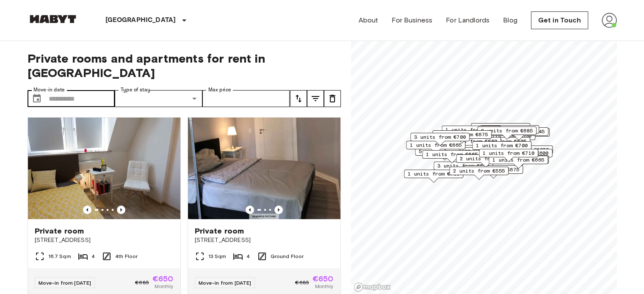 The height and width of the screenshot is (294, 644). Describe the element at coordinates (217, 256) in the screenshot. I see `span: 13 Sqm` at that location.